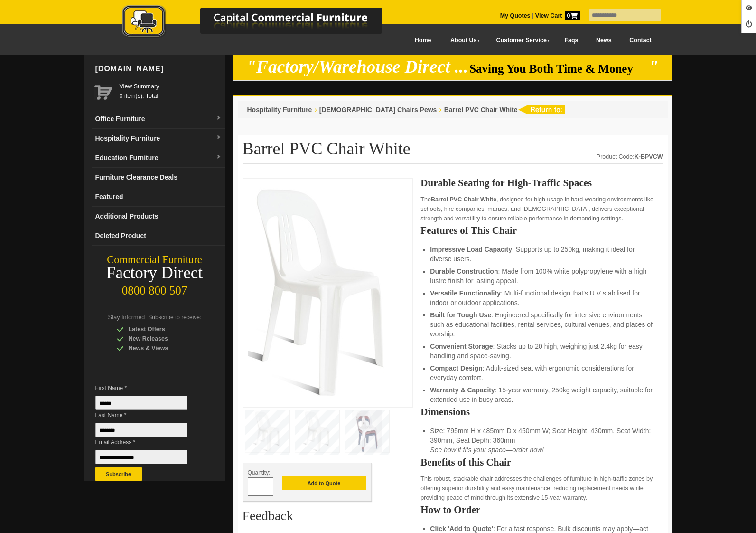 The image size is (756, 533). What do you see at coordinates (542, 412) in the screenshot?
I see `h2: Dimensions` at bounding box center [542, 412].